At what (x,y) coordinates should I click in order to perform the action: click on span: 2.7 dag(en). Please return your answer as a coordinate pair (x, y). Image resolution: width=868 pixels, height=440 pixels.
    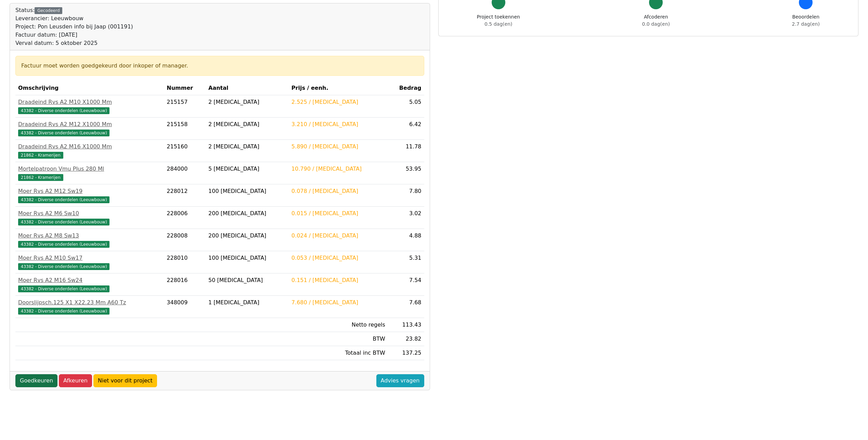
    Looking at the image, I should click on (806, 24).